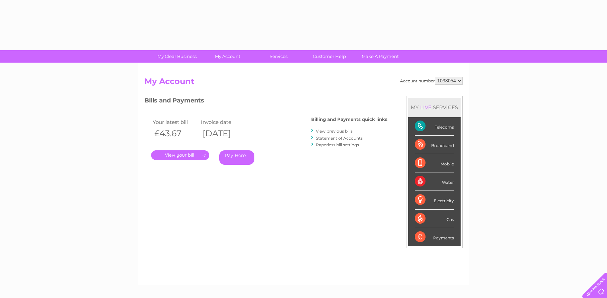 The height and width of the screenshot is (298, 607). Describe the element at coordinates (434, 181) in the screenshot. I see `div: Water` at that location.